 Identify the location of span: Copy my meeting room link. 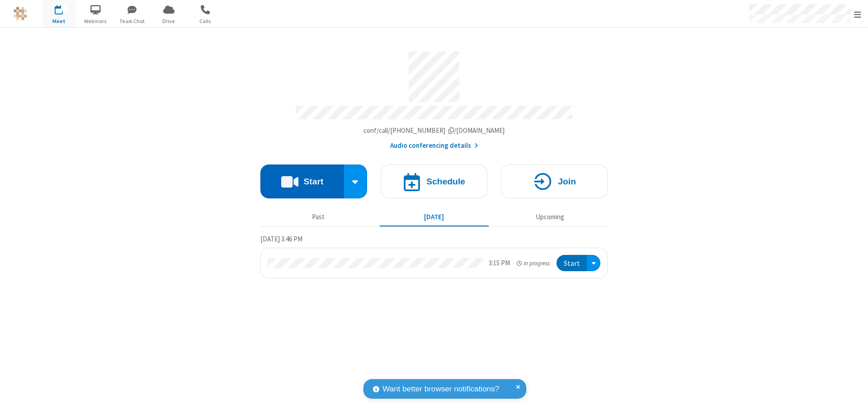
(434, 130).